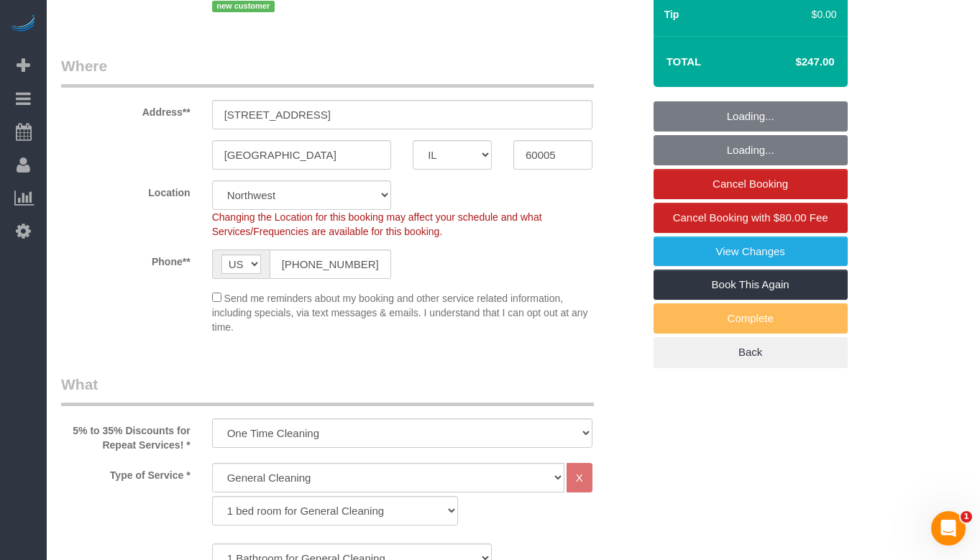 The image size is (980, 560). I want to click on img: Automaid Logo, so click(23, 24).